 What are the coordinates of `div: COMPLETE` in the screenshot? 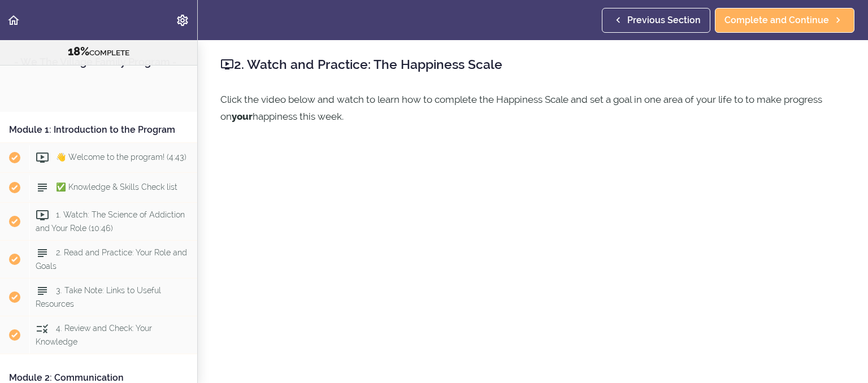 It's located at (98, 52).